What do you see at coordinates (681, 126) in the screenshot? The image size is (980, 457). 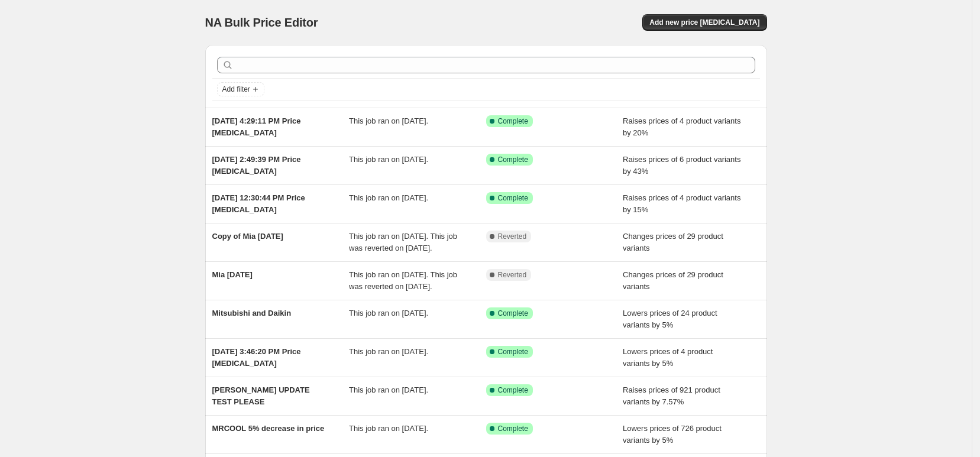 I see `span: Raises prices of 4 product variants by 20%` at bounding box center [681, 126].